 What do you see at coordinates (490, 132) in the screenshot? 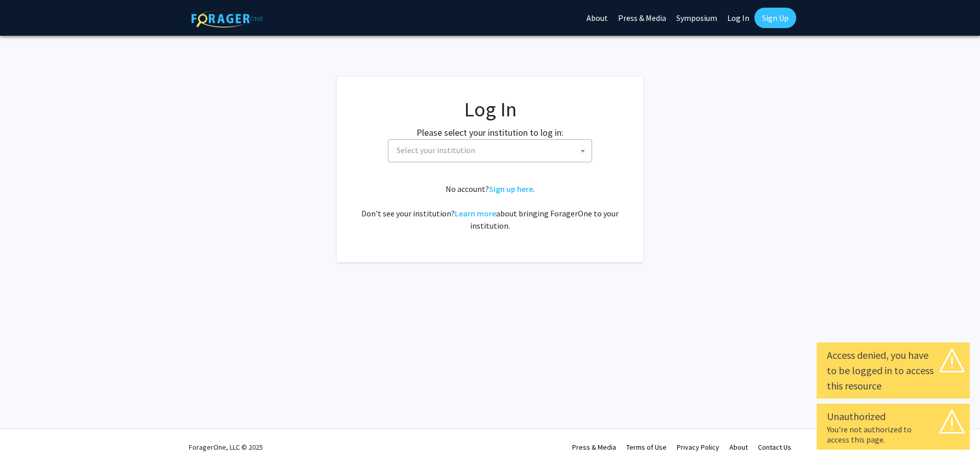
I see `label: Please select your institution to log in:` at bounding box center [490, 132].